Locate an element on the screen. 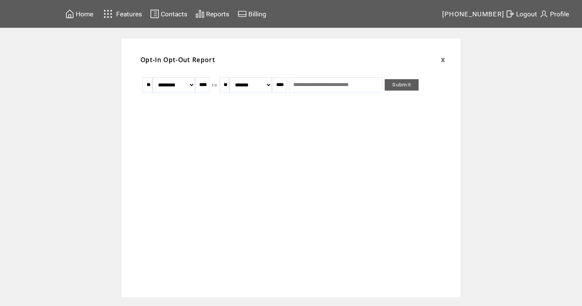 The height and width of the screenshot is (306, 582). span: Logout is located at coordinates (527, 14).